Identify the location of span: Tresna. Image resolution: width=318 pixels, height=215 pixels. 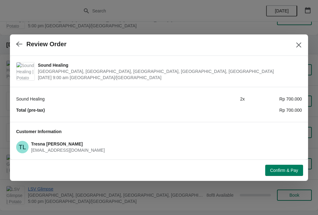
(22, 147).